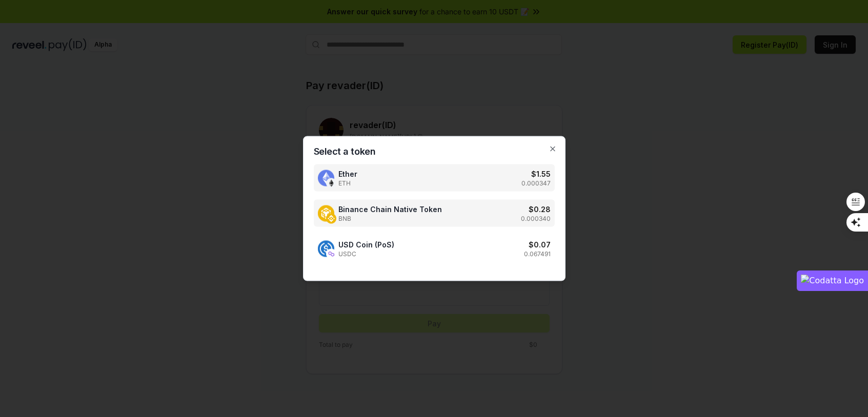  What do you see at coordinates (434, 152) in the screenshot?
I see `h2: Select a token` at bounding box center [434, 152].